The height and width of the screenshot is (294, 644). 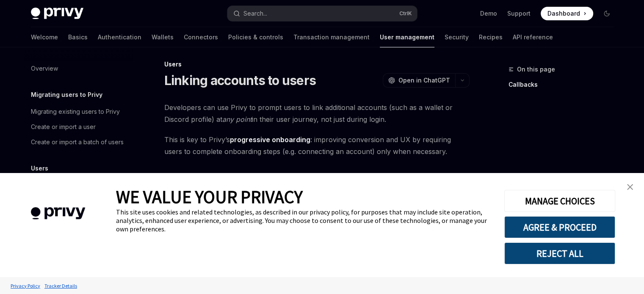 I want to click on a: Migrating existing users to Privy, so click(x=78, y=112).